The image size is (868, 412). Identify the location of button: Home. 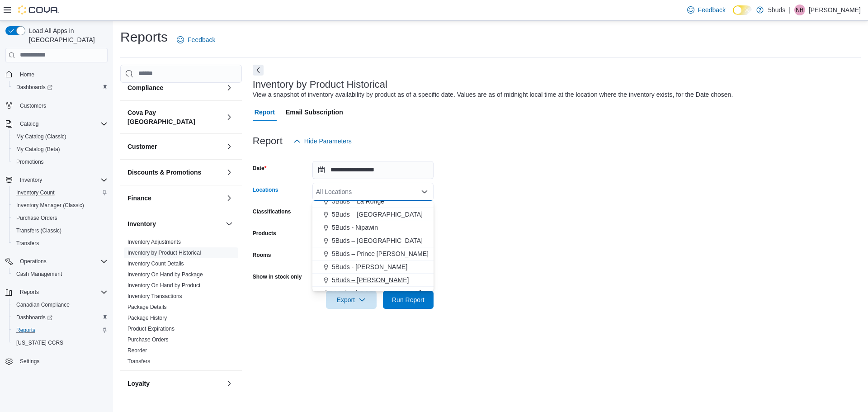
(57, 74).